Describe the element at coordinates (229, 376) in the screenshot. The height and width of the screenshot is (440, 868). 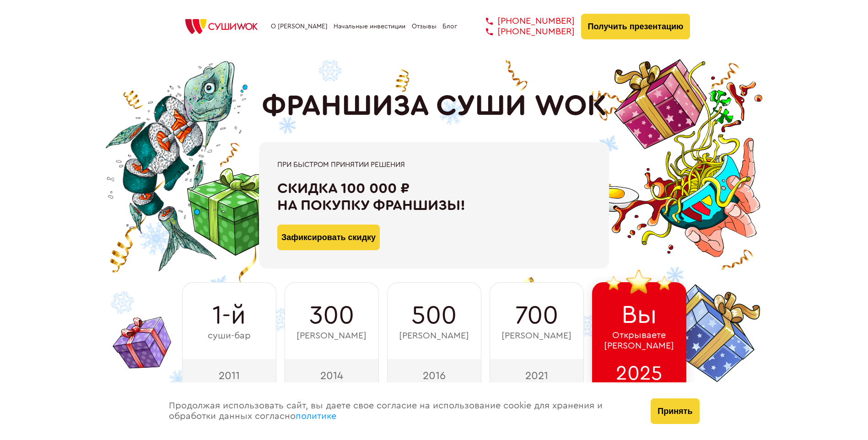
I see `div: 2011` at that location.